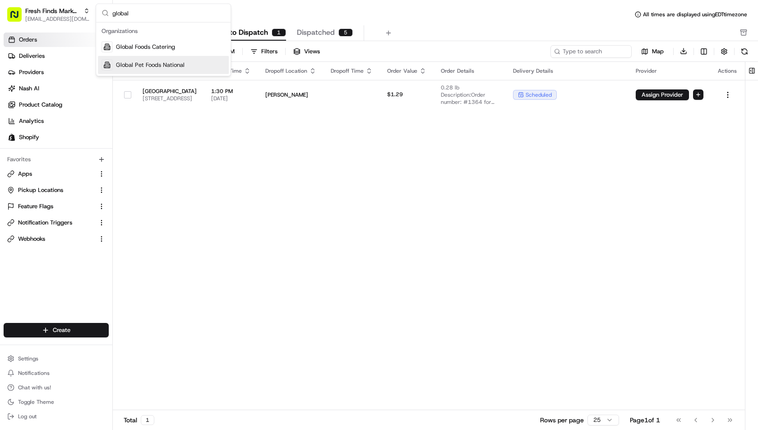  I want to click on div: Start new chat, so click(94, 90).